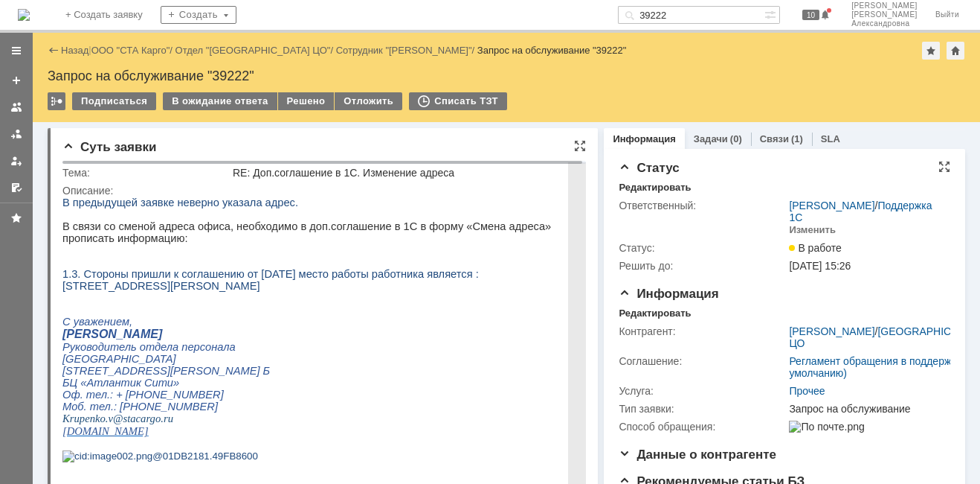  Describe the element at coordinates (815, 248) in the screenshot. I see `span: В работе` at that location.